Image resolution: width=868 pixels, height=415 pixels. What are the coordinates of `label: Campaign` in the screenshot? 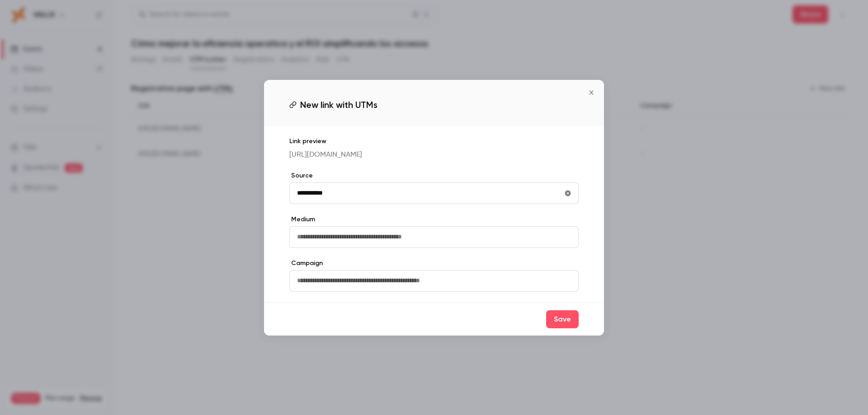 It's located at (434, 264).